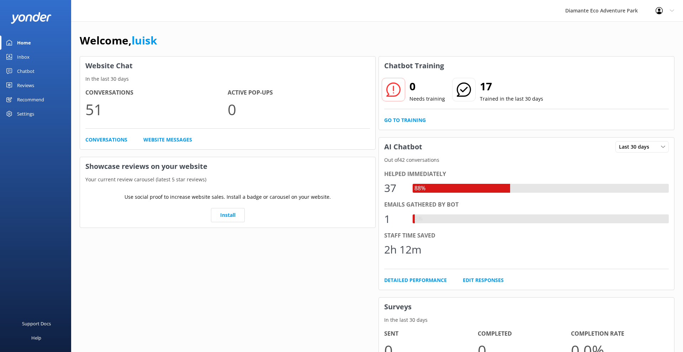 The image size is (683, 352). What do you see at coordinates (524, 334) in the screenshot?
I see `h4: Completed` at bounding box center [524, 334].